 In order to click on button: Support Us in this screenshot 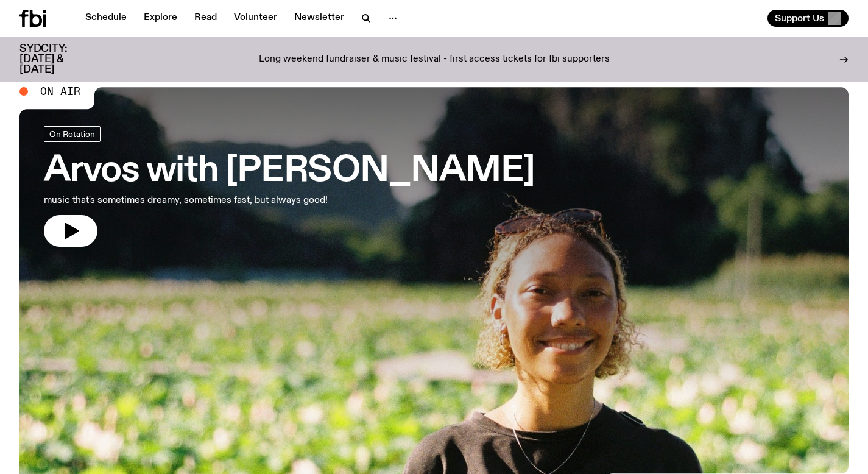, I will do `click(808, 18)`.